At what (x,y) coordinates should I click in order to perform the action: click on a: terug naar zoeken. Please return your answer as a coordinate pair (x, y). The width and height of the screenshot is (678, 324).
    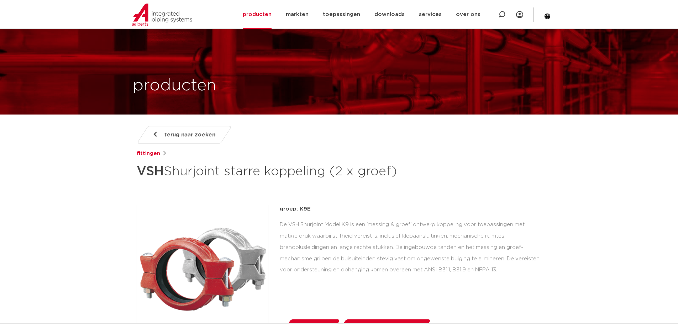
    Looking at the image, I should click on (184, 135).